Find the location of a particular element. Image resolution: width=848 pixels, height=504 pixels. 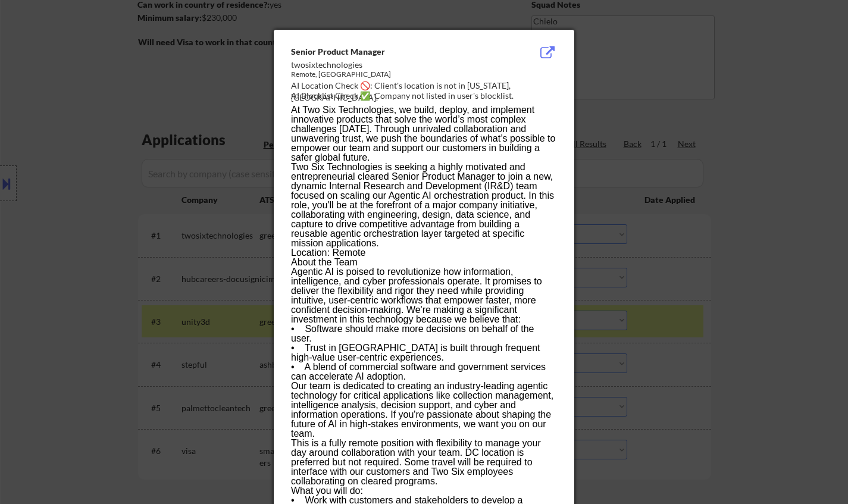

p: Agentic AI is poised to revolutionize how information, intelligence, and cyber professionals oper... is located at coordinates (424, 353).